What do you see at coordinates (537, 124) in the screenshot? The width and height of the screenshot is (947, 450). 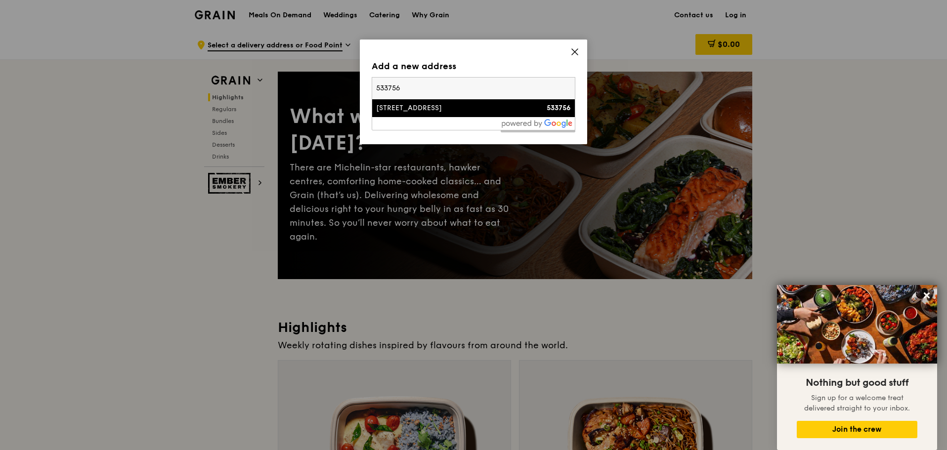 I see `img: powered-by-google.60e8a832.png` at bounding box center [537, 124].